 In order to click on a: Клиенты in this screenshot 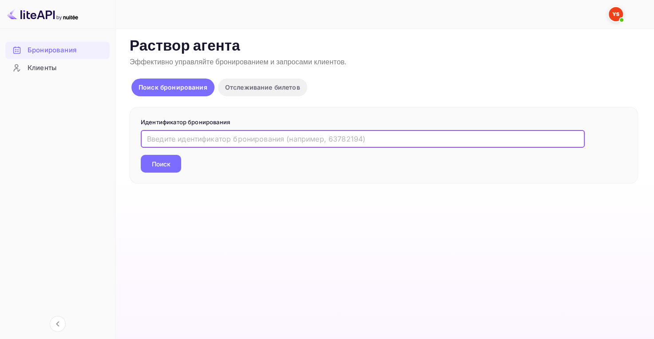, I will do `click(57, 67)`.